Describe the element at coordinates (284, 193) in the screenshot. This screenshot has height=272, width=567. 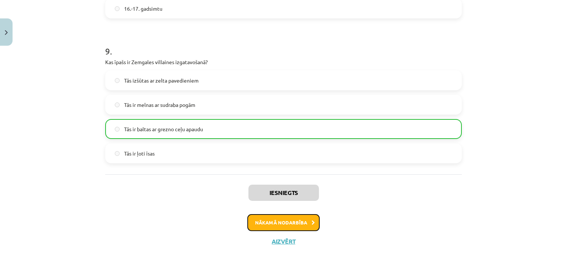
I see `button: Iesniegts` at that location.